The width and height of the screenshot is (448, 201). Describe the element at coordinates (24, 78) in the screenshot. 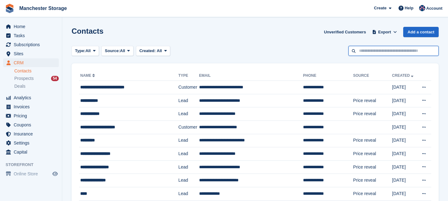

I see `span: Prospects` at that location.